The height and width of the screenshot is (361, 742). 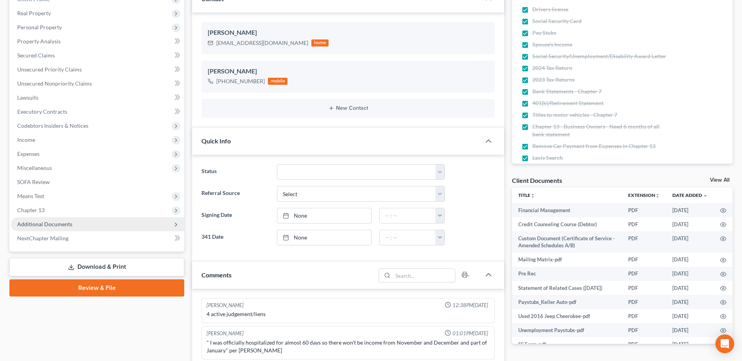 I want to click on div: Open Intercom Messenger, so click(x=725, y=344).